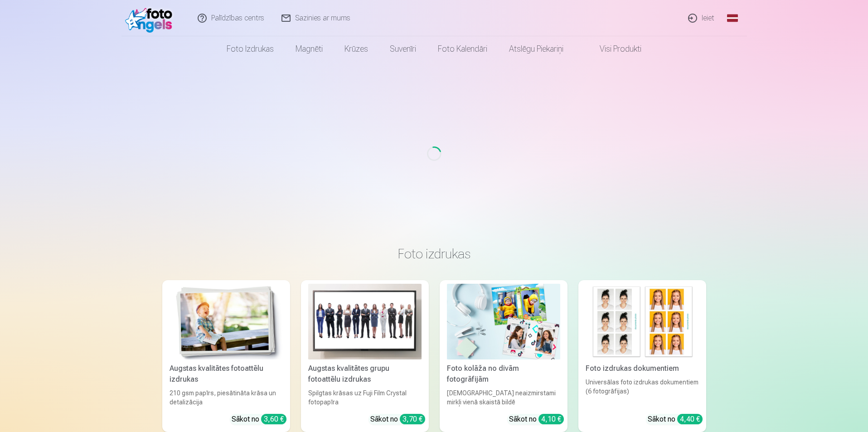 The height and width of the screenshot is (432, 868). I want to click on a: Suvenīri, so click(403, 49).